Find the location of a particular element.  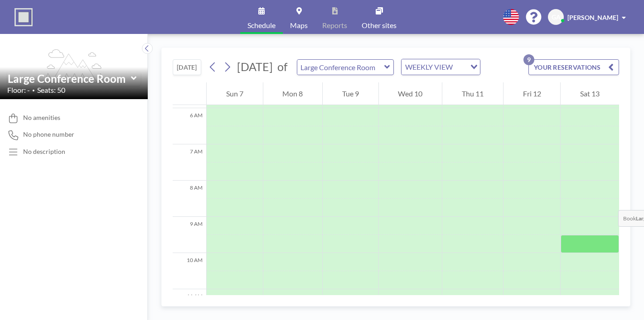

div: 6 AM is located at coordinates (190, 127).